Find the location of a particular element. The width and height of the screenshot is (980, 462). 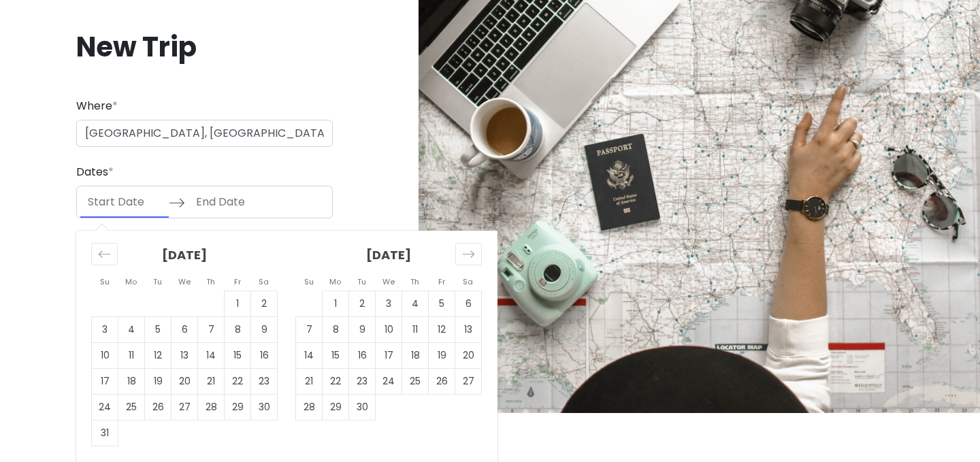

td: Choose Wednesday, September 10, 2025 as your check-in date. It’s available. is located at coordinates (389, 330).